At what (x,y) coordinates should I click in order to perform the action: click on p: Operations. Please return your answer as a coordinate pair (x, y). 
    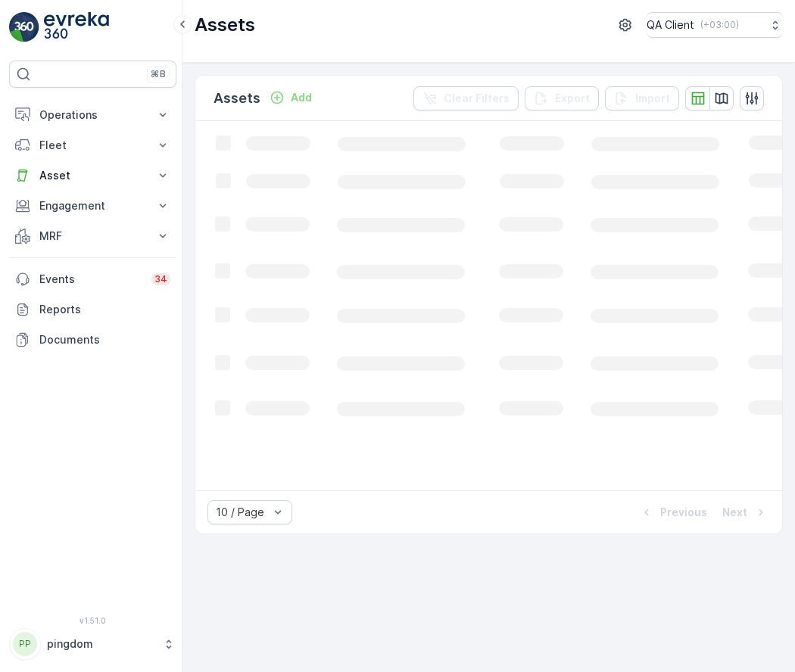
    Looking at the image, I should click on (93, 115).